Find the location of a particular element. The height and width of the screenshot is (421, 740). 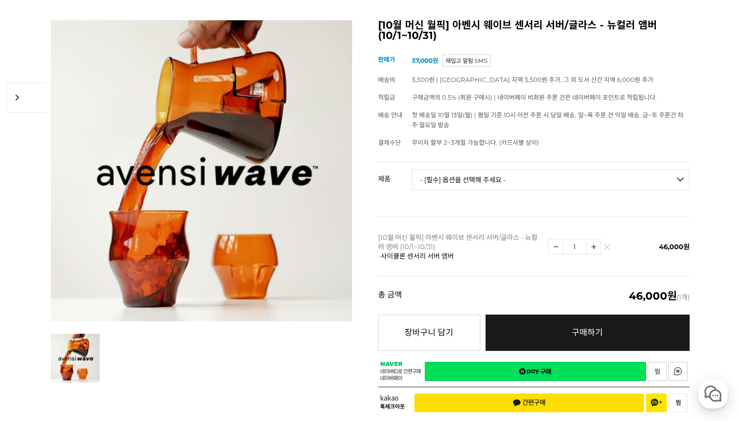

span: 카카오 톡체크아웃 is located at coordinates (393, 403).